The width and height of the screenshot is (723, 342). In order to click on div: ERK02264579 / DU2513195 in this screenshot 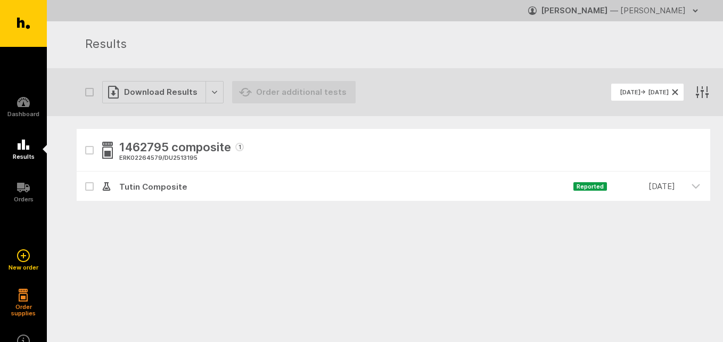, I will do `click(182, 158)`.